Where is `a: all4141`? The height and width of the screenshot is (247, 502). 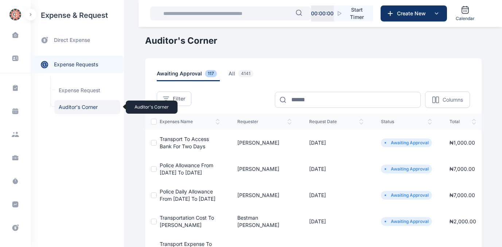 a: all4141 is located at coordinates (247, 76).